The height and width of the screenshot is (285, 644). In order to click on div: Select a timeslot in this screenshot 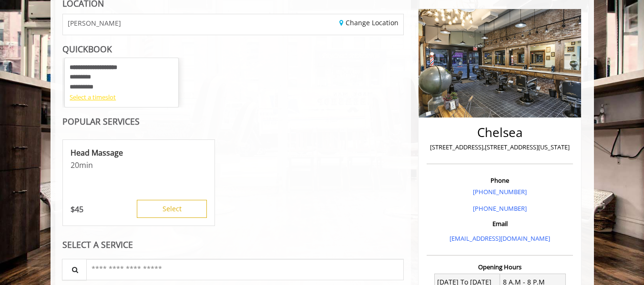, I will do `click(121, 97)`.